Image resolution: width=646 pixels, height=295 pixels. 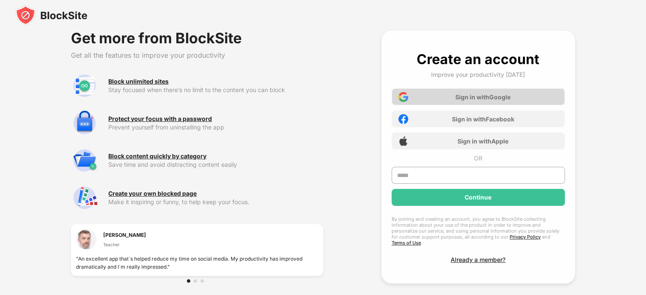 What do you see at coordinates (215, 127) in the screenshot?
I see `div: Prevent yourself from uninstalling the app` at bounding box center [215, 127].